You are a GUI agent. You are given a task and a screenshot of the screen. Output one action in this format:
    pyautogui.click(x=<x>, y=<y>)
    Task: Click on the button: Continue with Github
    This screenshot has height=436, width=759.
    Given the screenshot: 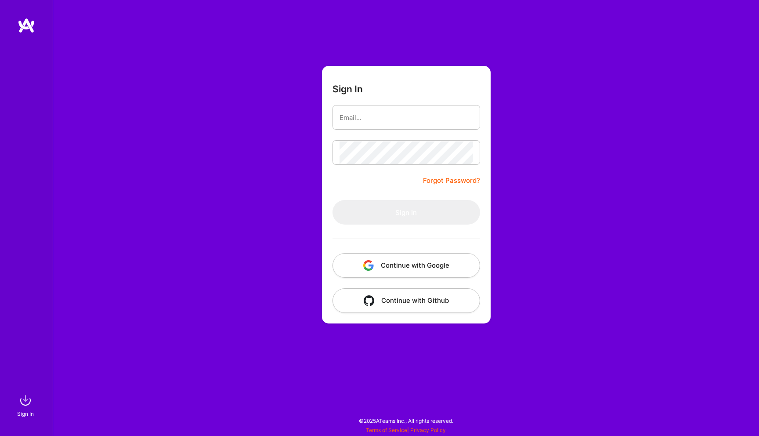 What is the action you would take?
    pyautogui.click(x=407, y=301)
    